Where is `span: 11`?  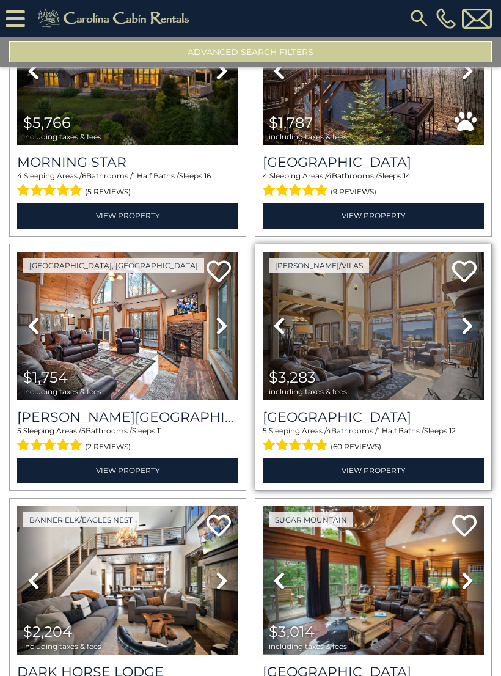 span: 11 is located at coordinates (159, 430).